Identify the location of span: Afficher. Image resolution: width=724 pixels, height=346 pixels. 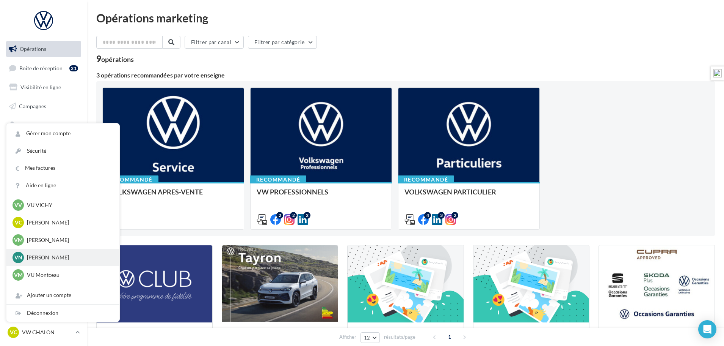
(348, 336).